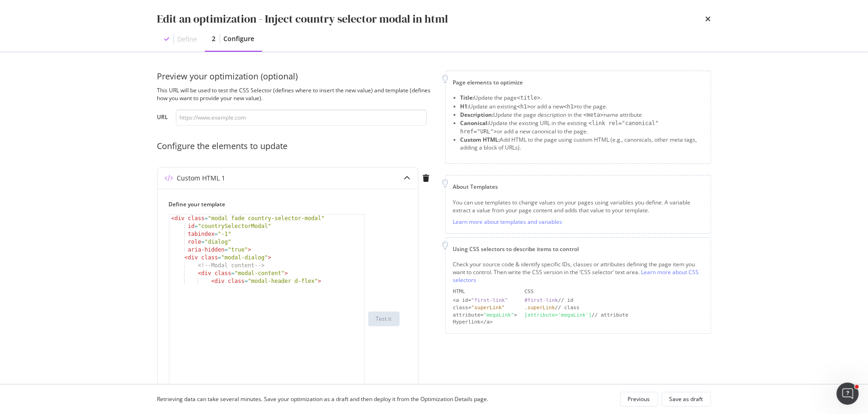 The image size is (868, 414). I want to click on div: This URL will be used to test the CSS Selector (defines where to insert the new value) and templa..., so click(296, 94).